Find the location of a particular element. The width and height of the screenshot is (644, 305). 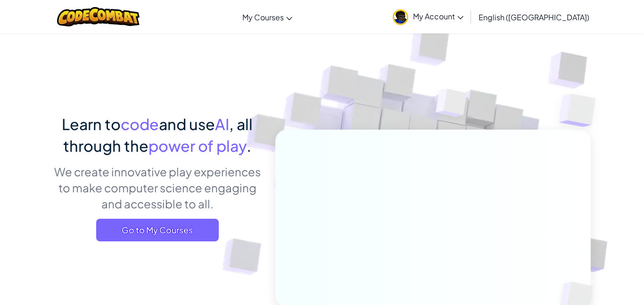

img: CodeCombat logo is located at coordinates (98, 16).